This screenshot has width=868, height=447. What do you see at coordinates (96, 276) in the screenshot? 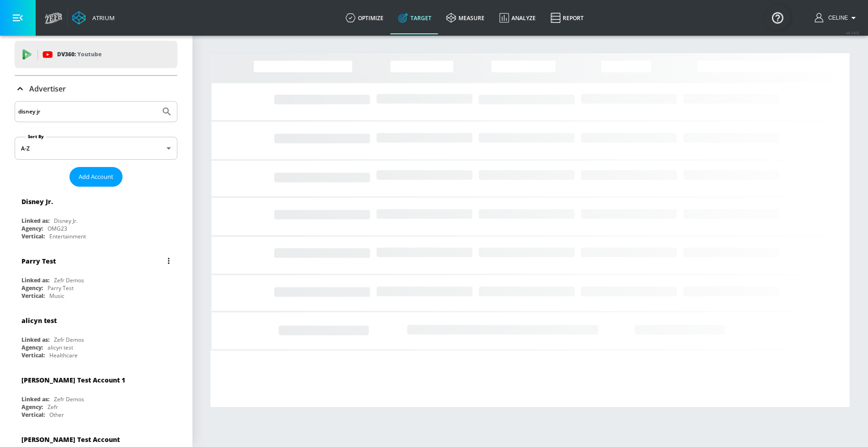
I see `div: Parry TestLinked as:Zefr DemosAgency:Parry TestVertical:Music` at bounding box center [96, 276].